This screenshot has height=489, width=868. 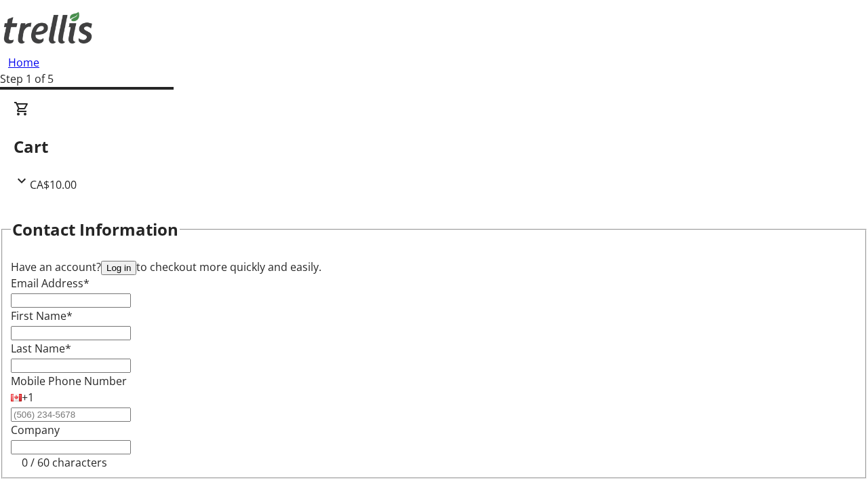 I want to click on h2: Cart, so click(x=434, y=146).